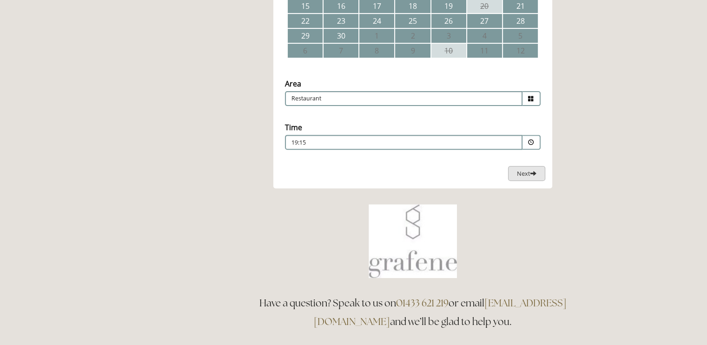 This screenshot has height=345, width=707. What do you see at coordinates (376, 36) in the screenshot?
I see `td: 1` at bounding box center [376, 36].